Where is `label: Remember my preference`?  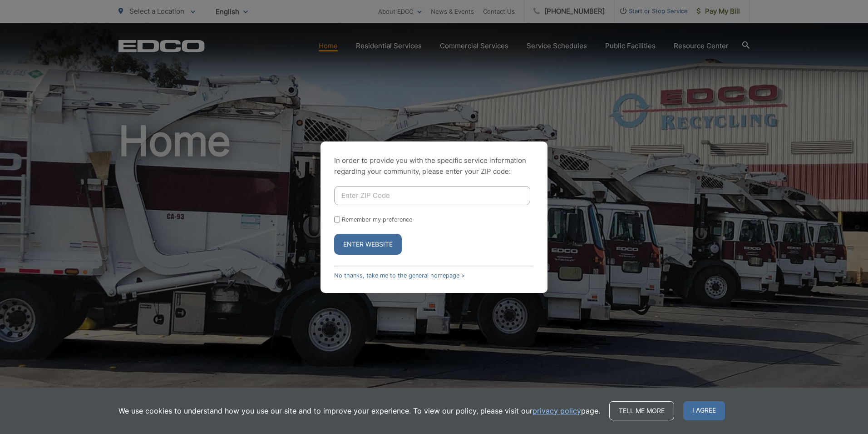 label: Remember my preference is located at coordinates (377, 219).